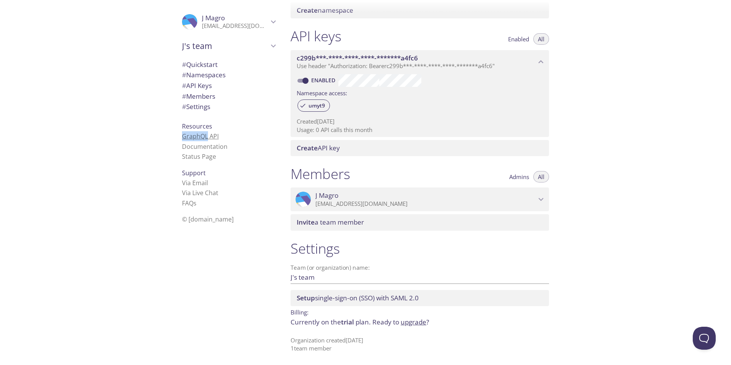 Image resolution: width=731 pixels, height=365 pixels. What do you see at coordinates (195, 203) in the screenshot?
I see `span: s` at bounding box center [195, 203].